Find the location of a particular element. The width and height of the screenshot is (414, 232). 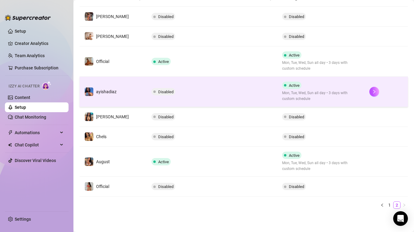

a: Team Analytics is located at coordinates (30, 56).